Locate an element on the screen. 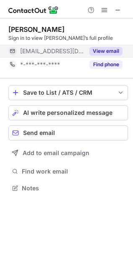 This screenshot has width=133, height=267. button: AI write personalized message is located at coordinates (68, 113).